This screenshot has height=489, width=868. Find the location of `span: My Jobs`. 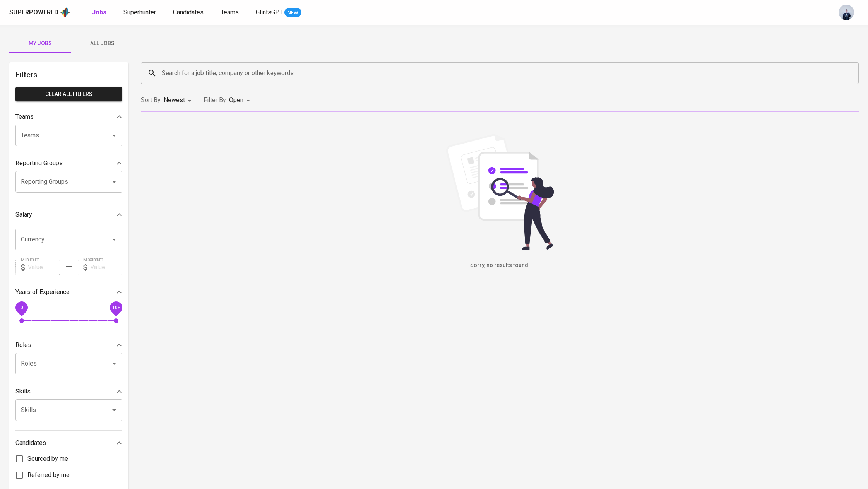

span: My Jobs is located at coordinates (40, 43).